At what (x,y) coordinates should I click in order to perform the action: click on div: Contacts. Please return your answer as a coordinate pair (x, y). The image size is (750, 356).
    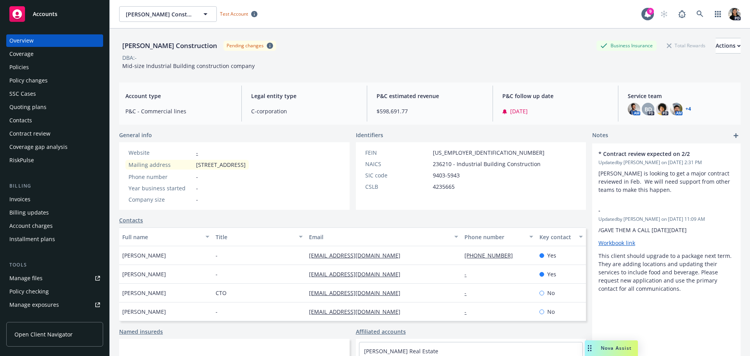
    Looking at the image, I should click on (21, 120).